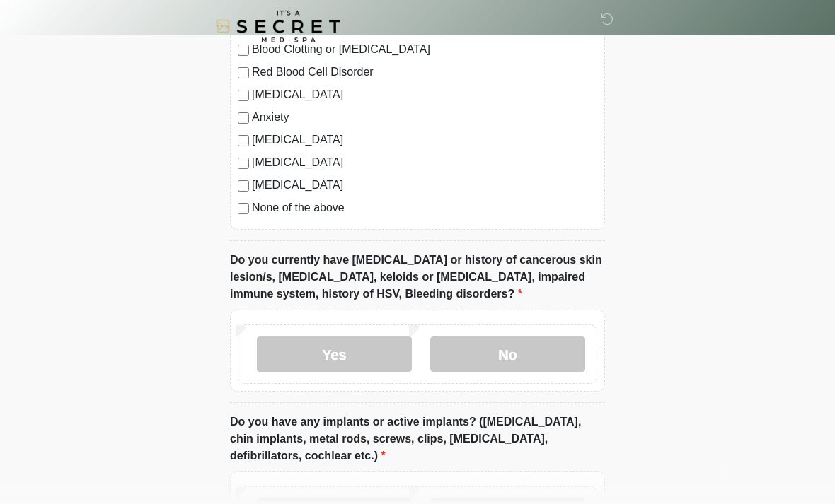  Describe the element at coordinates (424, 73) in the screenshot. I see `label: Red Blood Cell Disorder` at that location.